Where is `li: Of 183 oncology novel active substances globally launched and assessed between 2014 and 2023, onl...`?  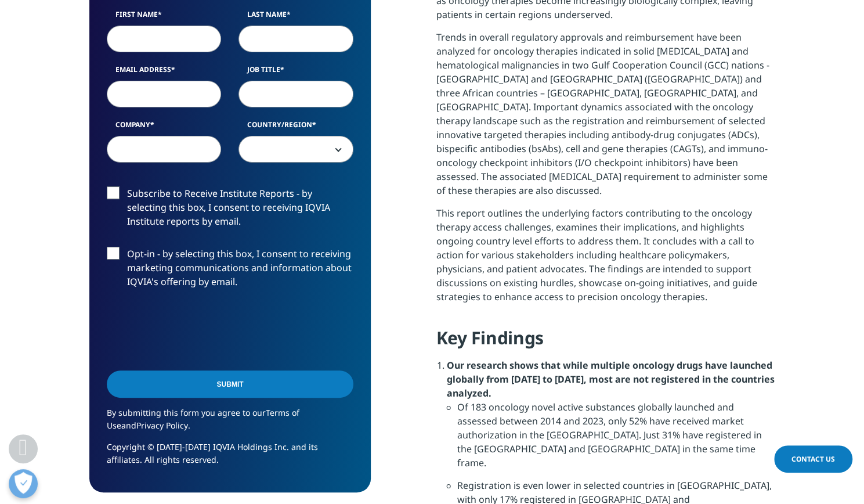 li: Of 183 oncology novel active substances globally launched and assessed between 2014 and 2023, onl... is located at coordinates (616, 439).